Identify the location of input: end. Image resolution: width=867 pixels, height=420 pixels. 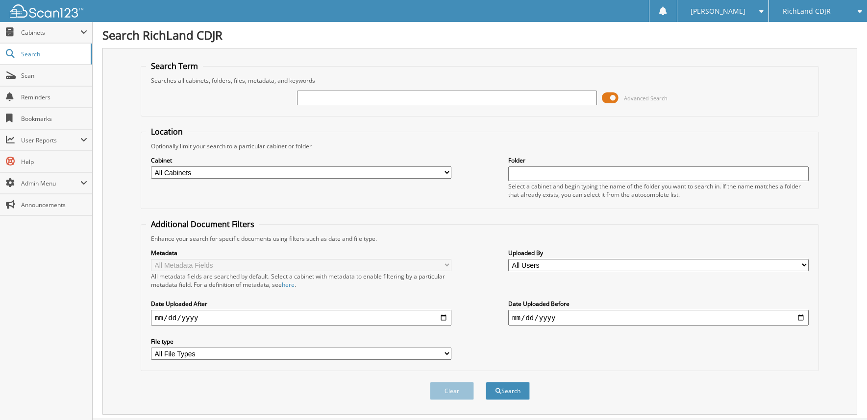
(658, 318).